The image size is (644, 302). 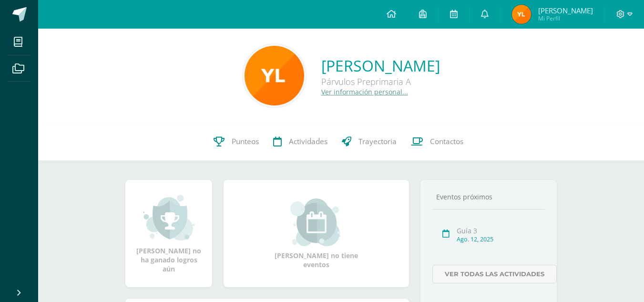 I want to click on span: Contactos, so click(x=446, y=141).